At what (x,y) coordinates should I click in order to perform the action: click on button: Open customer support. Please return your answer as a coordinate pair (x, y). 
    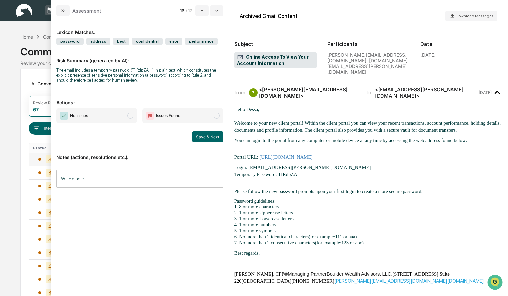
    Looking at the image, I should click on (8, 8).